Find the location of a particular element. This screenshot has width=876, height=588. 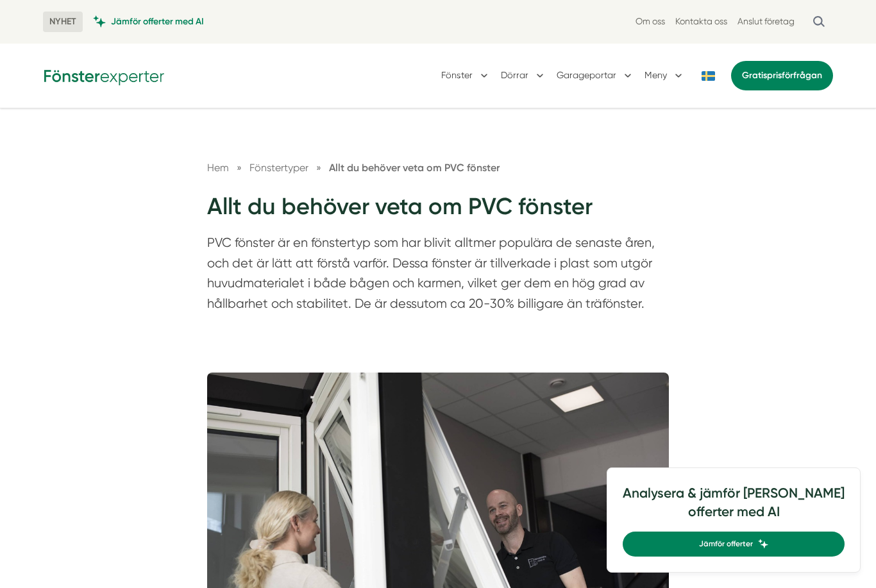

nav: Breadcrumb is located at coordinates (438, 167).